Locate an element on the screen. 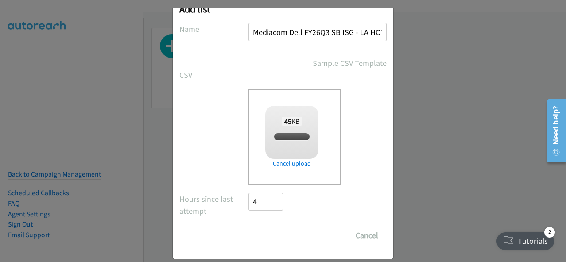 The height and width of the screenshot is (262, 566). a: Sample CSV Template is located at coordinates (349, 63).